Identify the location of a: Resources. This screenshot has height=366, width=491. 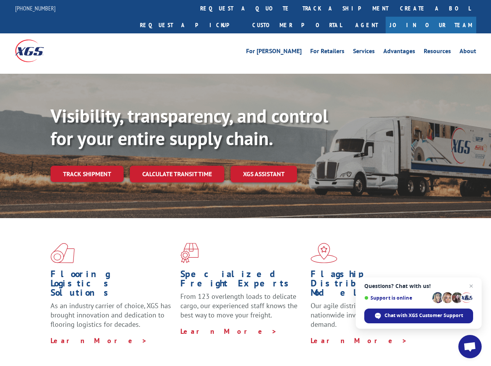
(437, 52).